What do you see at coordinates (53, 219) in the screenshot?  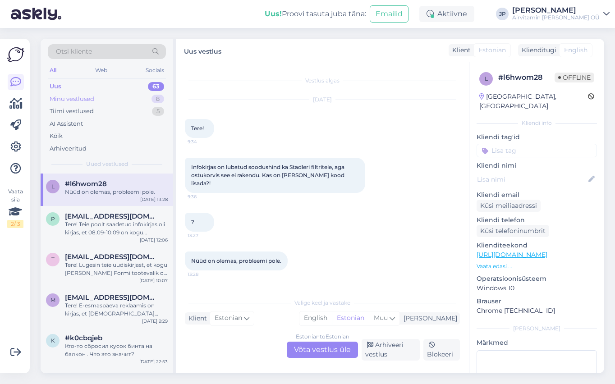 I see `span: p` at bounding box center [53, 219].